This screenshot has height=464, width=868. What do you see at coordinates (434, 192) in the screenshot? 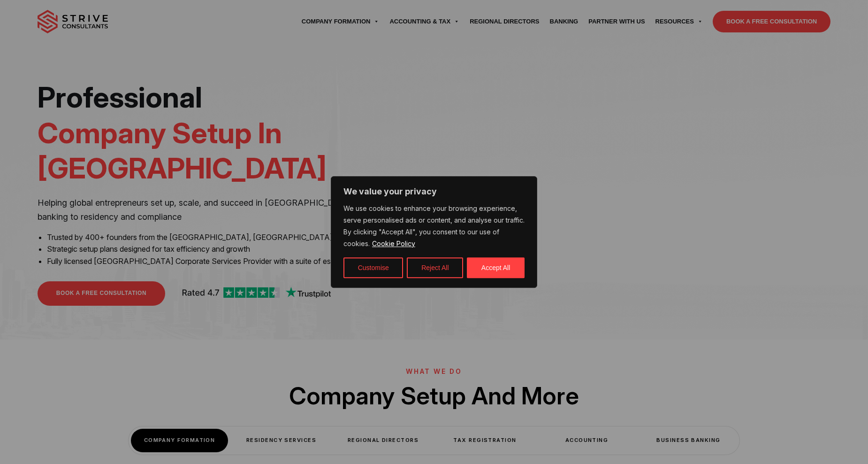
I see `p: We value your privacy` at bounding box center [434, 192].